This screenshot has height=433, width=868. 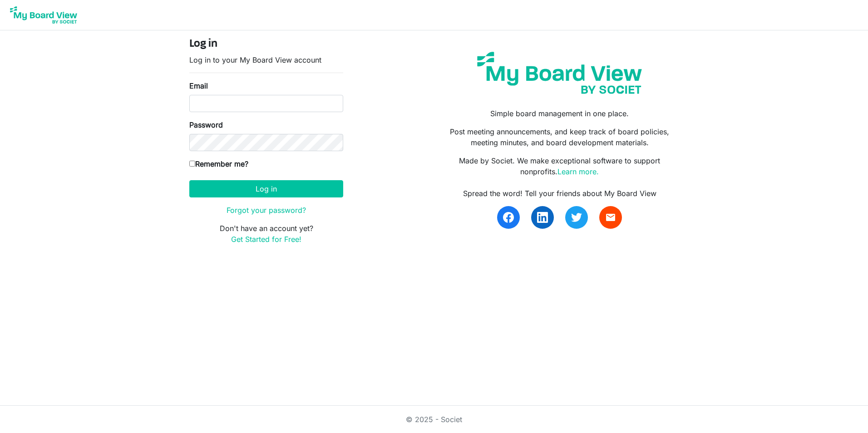 I want to click on h4: Log in, so click(x=266, y=44).